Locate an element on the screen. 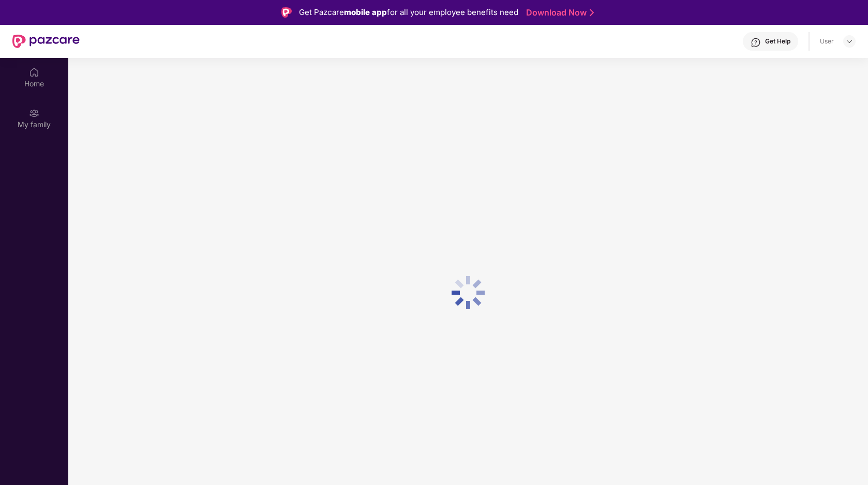  img: svg+xml;base64,PHN2ZyBpZD0iSGVscC0zMngzMiIgeG1sbnM9Imh0dHA6Ly93d3cudzMub3JnLzIwMDAvc3ZnIiB3aWR0aD... is located at coordinates (755, 43).